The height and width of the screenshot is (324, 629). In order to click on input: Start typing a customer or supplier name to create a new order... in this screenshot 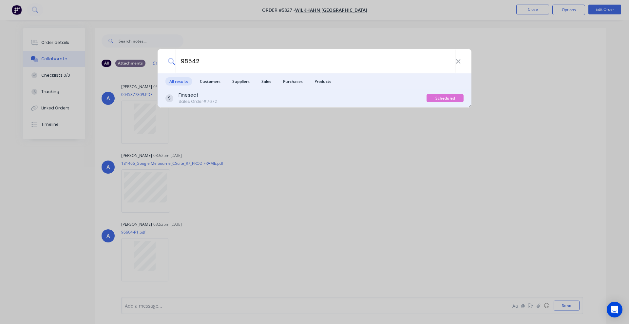, I will do `click(315, 61)`.